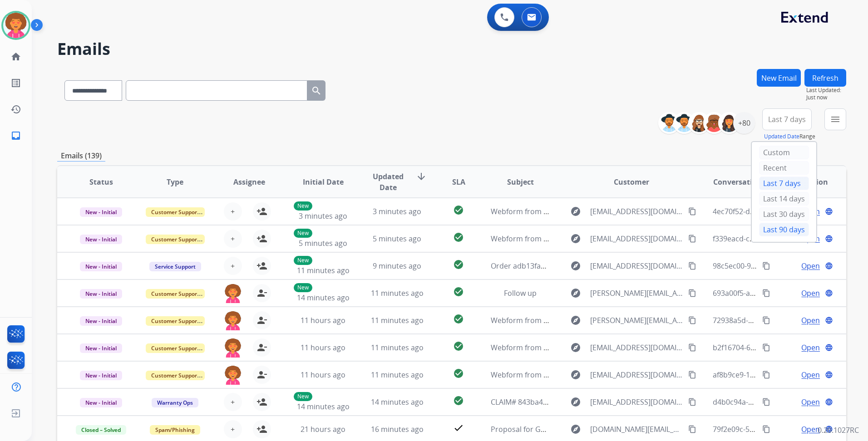 The image size is (868, 441). I want to click on span: Customer, so click(631, 182).